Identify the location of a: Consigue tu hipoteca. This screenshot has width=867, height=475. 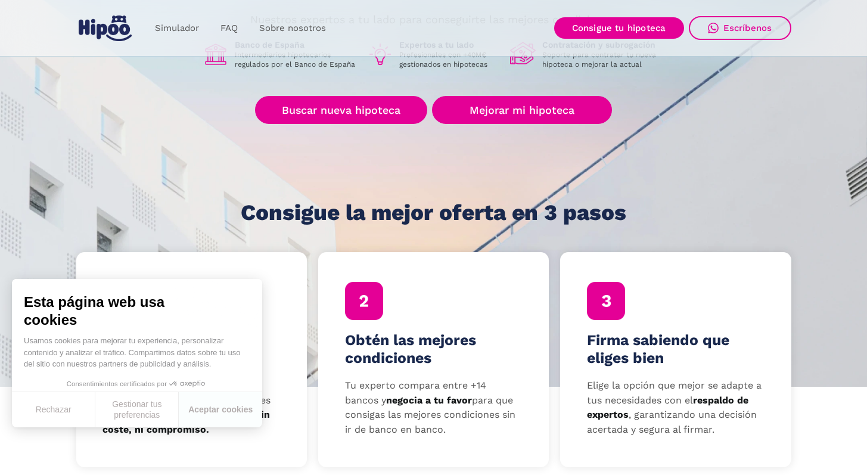
(619, 28).